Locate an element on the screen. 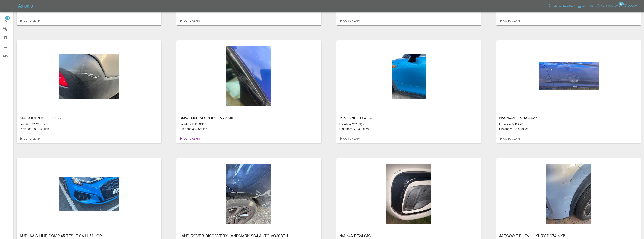 This screenshot has height=239, width=644. h6: AUDI A3 S LINE COMP 45 TFSI E SA : LL71HGP is located at coordinates (89, 236).